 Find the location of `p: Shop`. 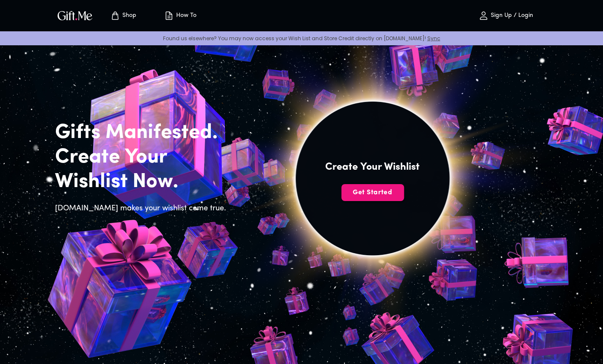

p: Shop is located at coordinates (128, 16).